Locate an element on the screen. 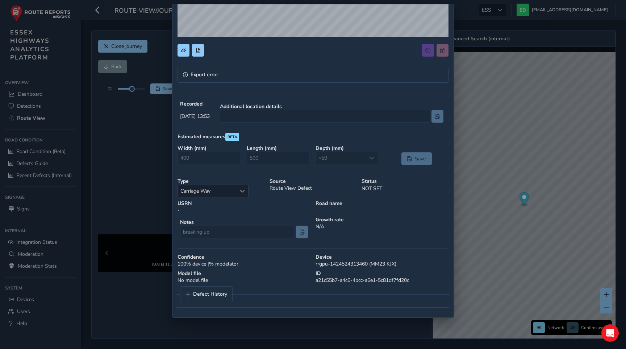 The image size is (626, 349). div: Select a type is located at coordinates (242, 191).